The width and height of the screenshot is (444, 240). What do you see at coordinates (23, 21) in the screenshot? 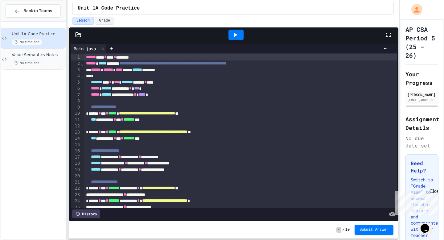
I see `div: Chat with us now!Close` at bounding box center [23, 21].